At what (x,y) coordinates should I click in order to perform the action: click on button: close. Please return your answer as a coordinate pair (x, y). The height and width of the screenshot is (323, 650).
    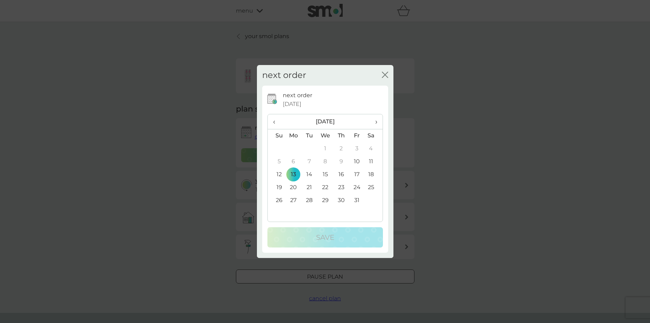
    Looking at the image, I should click on (385, 75).